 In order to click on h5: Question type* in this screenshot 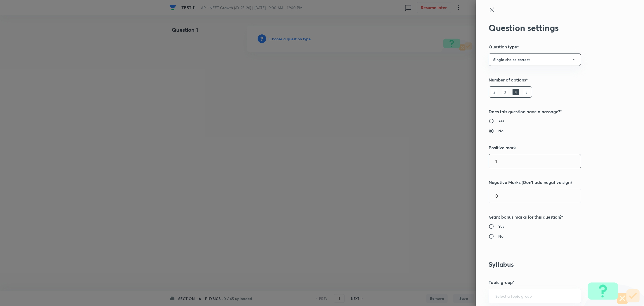, I will do `click(551, 47)`.